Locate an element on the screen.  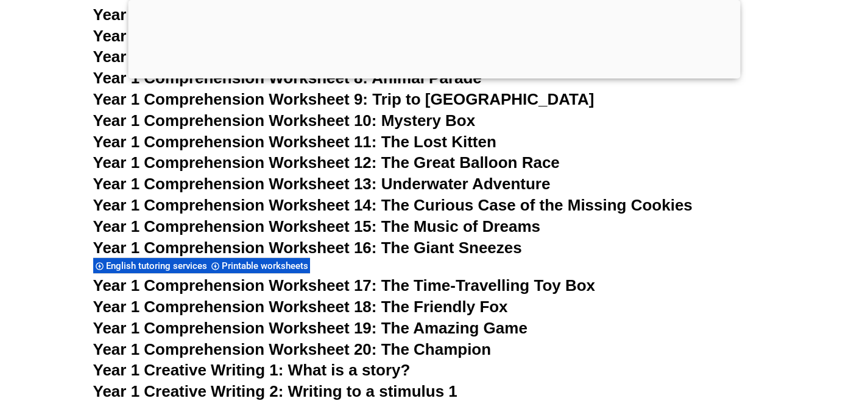
span: Year 1 Comprehension Worksheet 15: The Music of Dreams is located at coordinates (317, 226).